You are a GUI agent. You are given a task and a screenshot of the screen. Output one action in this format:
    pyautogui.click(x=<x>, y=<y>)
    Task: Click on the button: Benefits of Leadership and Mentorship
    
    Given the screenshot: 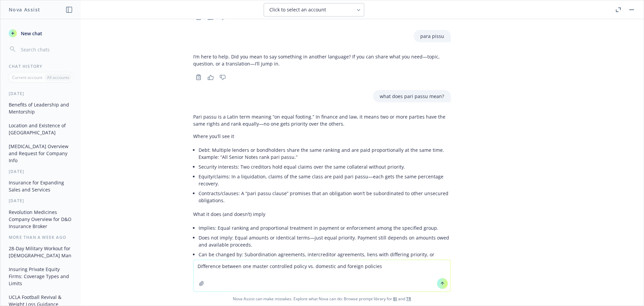 What is the action you would take?
    pyautogui.click(x=41, y=108)
    